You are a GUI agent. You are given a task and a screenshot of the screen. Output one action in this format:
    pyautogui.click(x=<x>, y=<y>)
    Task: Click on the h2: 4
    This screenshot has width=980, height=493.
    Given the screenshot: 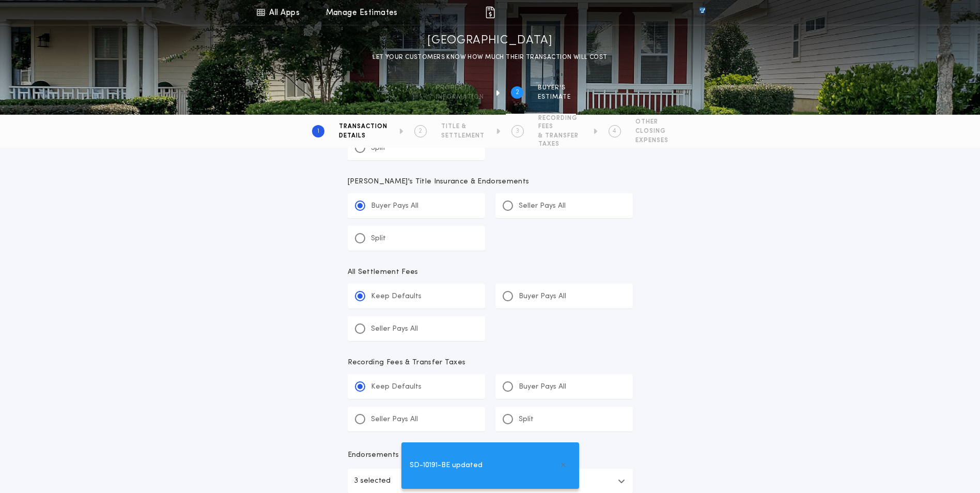 What is the action you would take?
    pyautogui.click(x=614, y=131)
    